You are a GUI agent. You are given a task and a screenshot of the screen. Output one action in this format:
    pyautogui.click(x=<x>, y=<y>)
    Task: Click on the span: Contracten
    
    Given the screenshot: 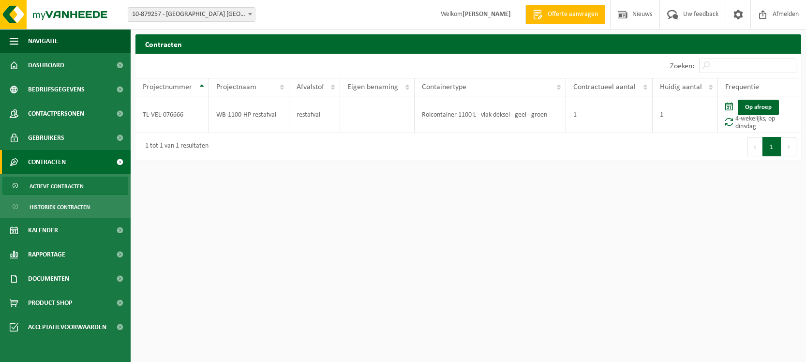 What is the action you would take?
    pyautogui.click(x=47, y=162)
    